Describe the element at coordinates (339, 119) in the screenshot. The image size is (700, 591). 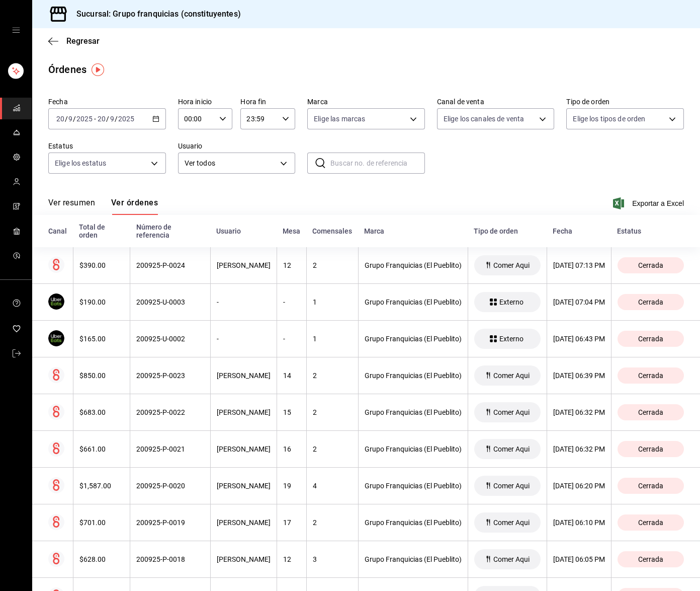
I see `span: Elige las marcas` at that location.